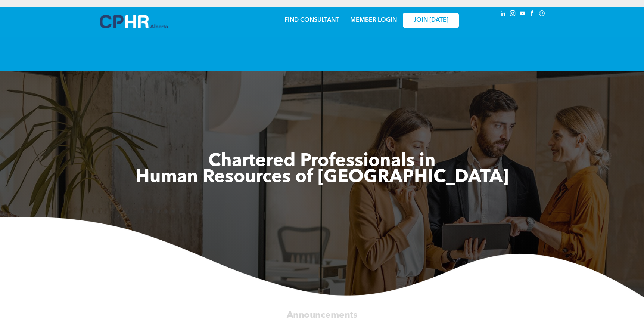 Image resolution: width=644 pixels, height=324 pixels. What do you see at coordinates (134, 22) in the screenshot?
I see `img: A blue and white logo for cp alberta` at bounding box center [134, 22].